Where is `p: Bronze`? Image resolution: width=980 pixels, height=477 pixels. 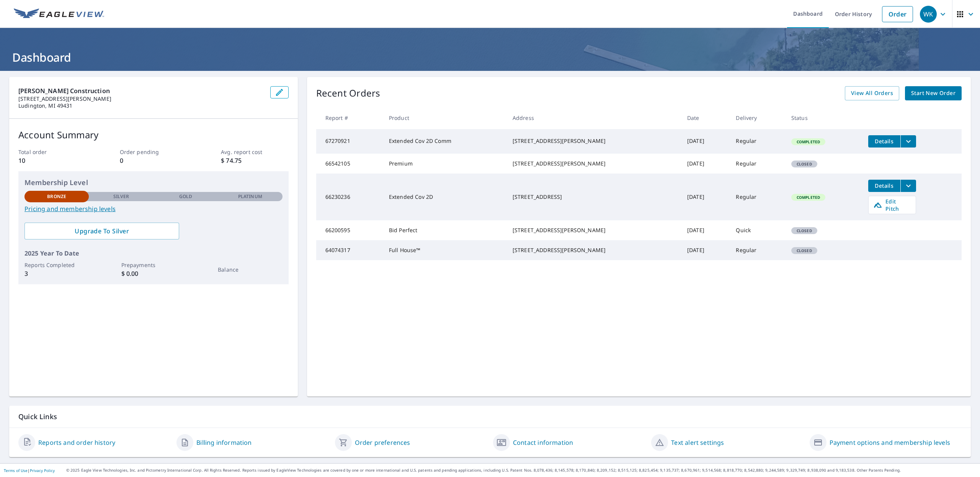 p: Bronze is located at coordinates (57, 196).